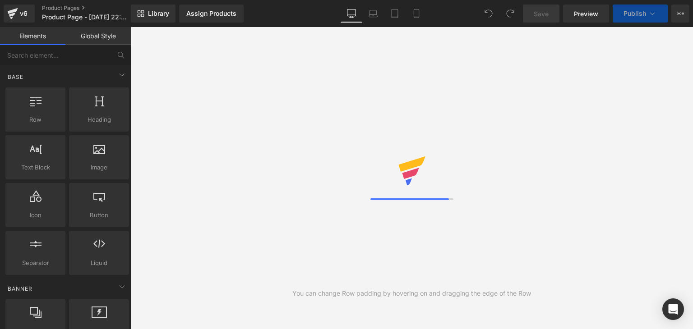  I want to click on span: Preview, so click(586, 14).